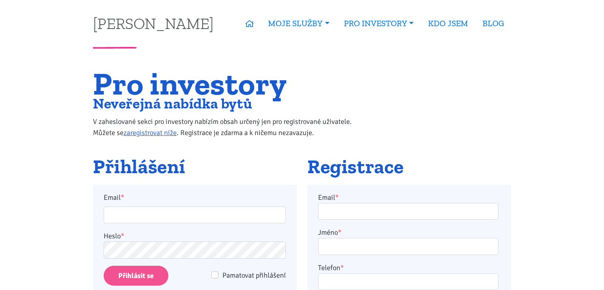  Describe the element at coordinates (330, 232) in the screenshot. I see `label: Jméno` at that location.